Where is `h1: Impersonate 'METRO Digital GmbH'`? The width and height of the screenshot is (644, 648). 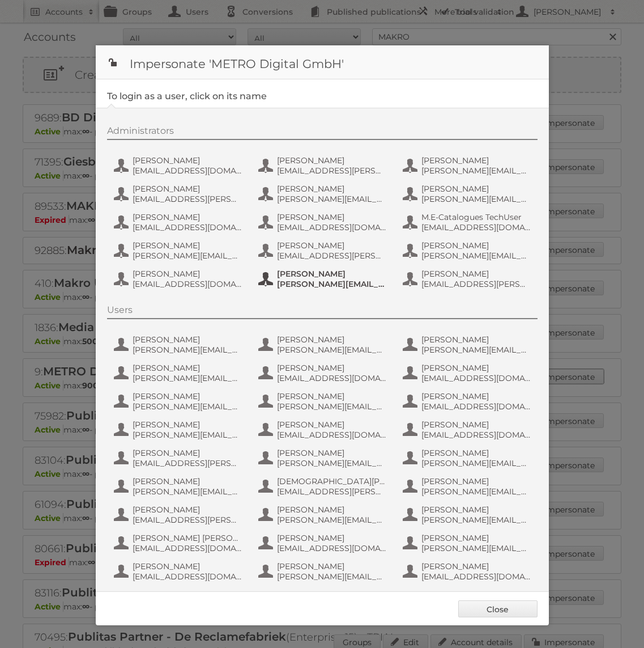
h1: Impersonate 'METRO Digital GmbH' is located at coordinates (322, 63).